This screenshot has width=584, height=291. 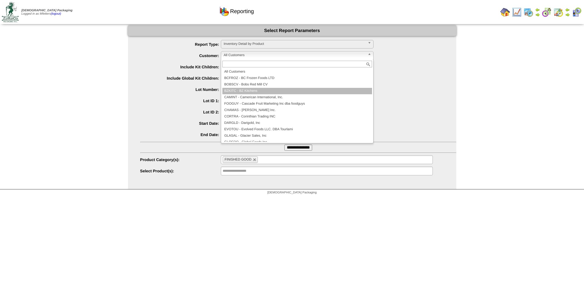 What do you see at coordinates (224, 11) in the screenshot?
I see `img: graph.gif` at bounding box center [224, 11].